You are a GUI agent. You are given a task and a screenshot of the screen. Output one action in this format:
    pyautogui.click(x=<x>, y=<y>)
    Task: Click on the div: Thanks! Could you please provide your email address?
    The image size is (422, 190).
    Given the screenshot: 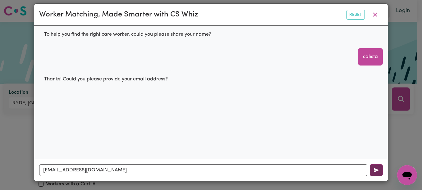 What is the action you would take?
    pyautogui.click(x=106, y=79)
    